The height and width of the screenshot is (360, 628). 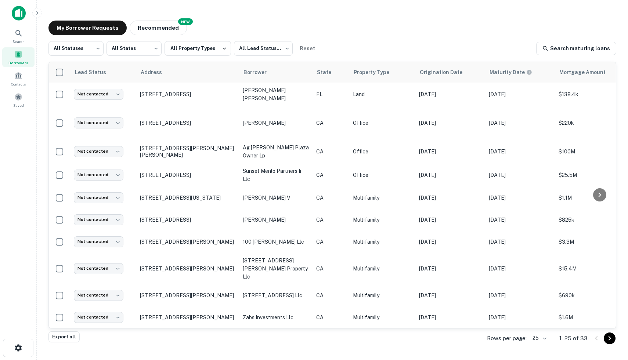 I want to click on div: NEW, so click(x=185, y=22).